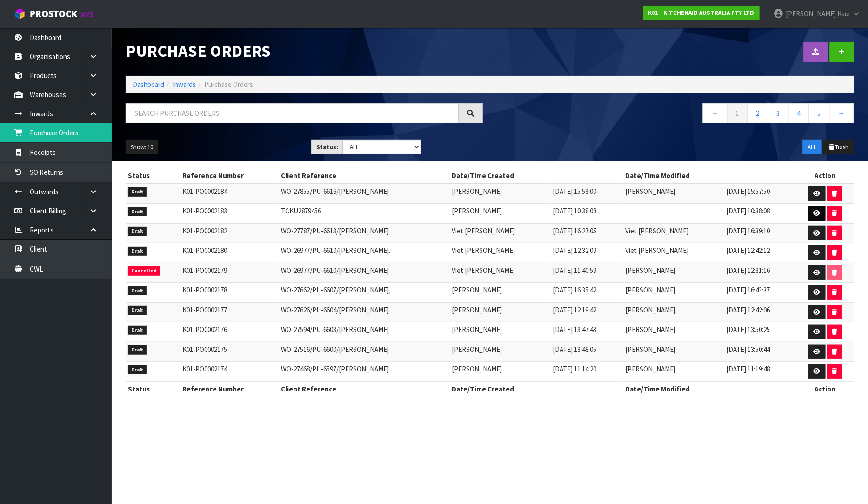 This screenshot has height=504, width=868. Describe the element at coordinates (812, 148) in the screenshot. I see `button: ALL` at that location.